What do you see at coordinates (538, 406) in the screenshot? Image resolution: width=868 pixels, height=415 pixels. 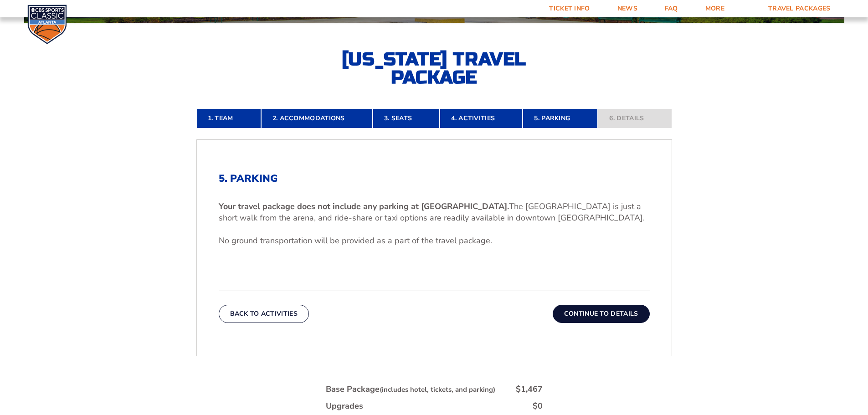 I see `div: $0` at bounding box center [538, 406].